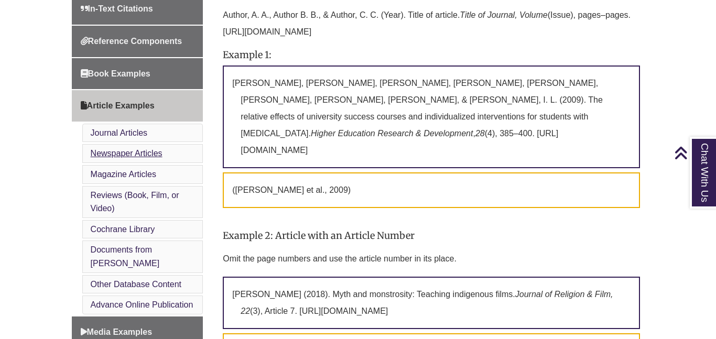 This screenshot has width=716, height=339. I want to click on span: Reference Components, so click(131, 41).